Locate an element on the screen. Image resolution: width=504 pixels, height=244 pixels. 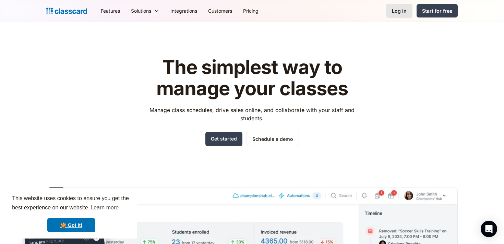
div: cookieconsent is located at coordinates (71, 213).